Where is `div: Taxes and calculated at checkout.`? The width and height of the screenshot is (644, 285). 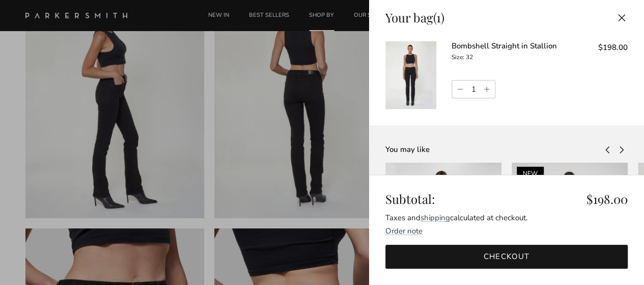 div: Taxes and calculated at checkout. is located at coordinates (507, 218).